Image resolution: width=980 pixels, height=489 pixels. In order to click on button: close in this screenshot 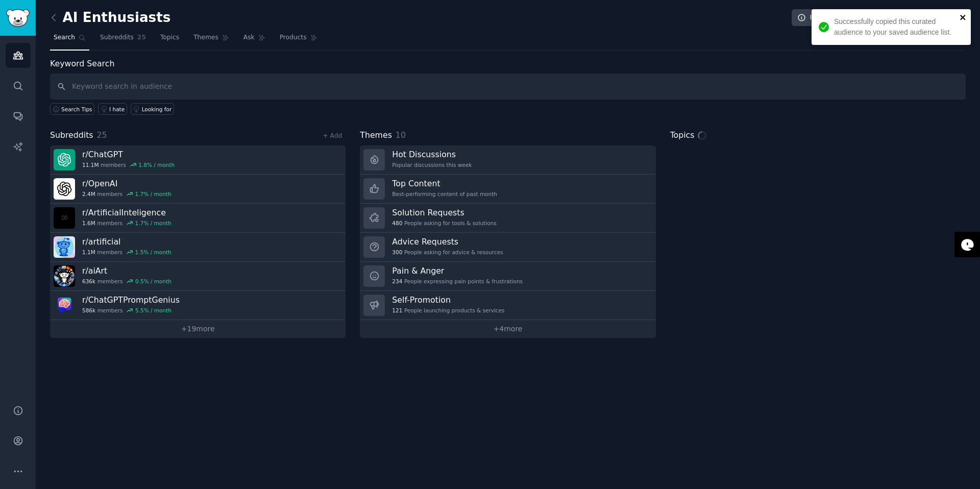, I will do `click(963, 18)`.